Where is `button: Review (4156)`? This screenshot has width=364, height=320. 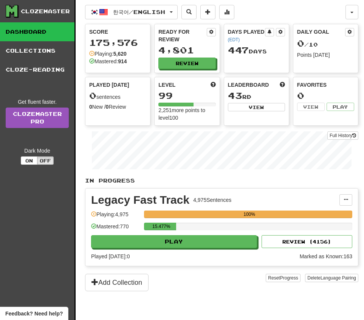 button: Review (4156) is located at coordinates (307, 241).